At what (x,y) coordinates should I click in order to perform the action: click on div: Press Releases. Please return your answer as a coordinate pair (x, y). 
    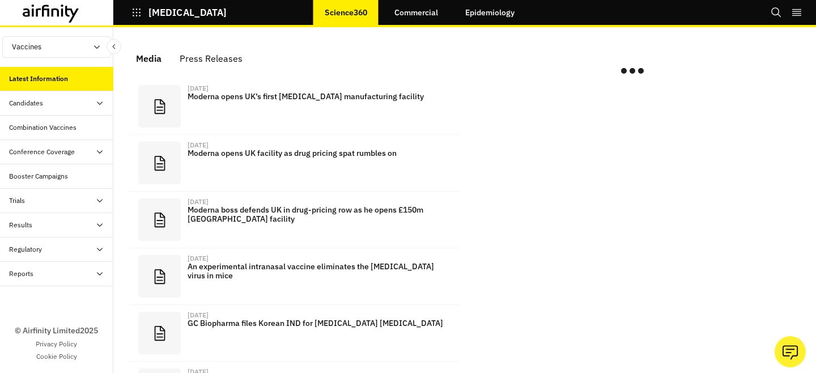
    Looking at the image, I should click on (211, 58).